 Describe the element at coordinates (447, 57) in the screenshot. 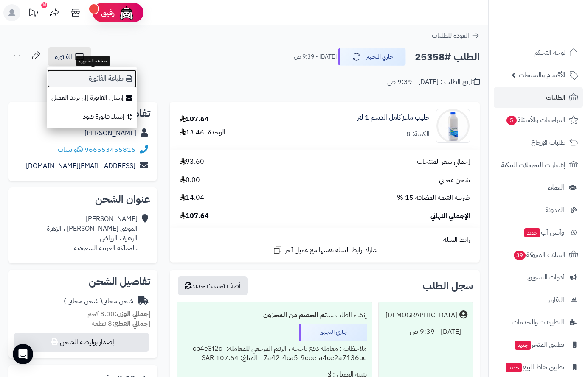

I see `h2: الطلب #25358` at that location.